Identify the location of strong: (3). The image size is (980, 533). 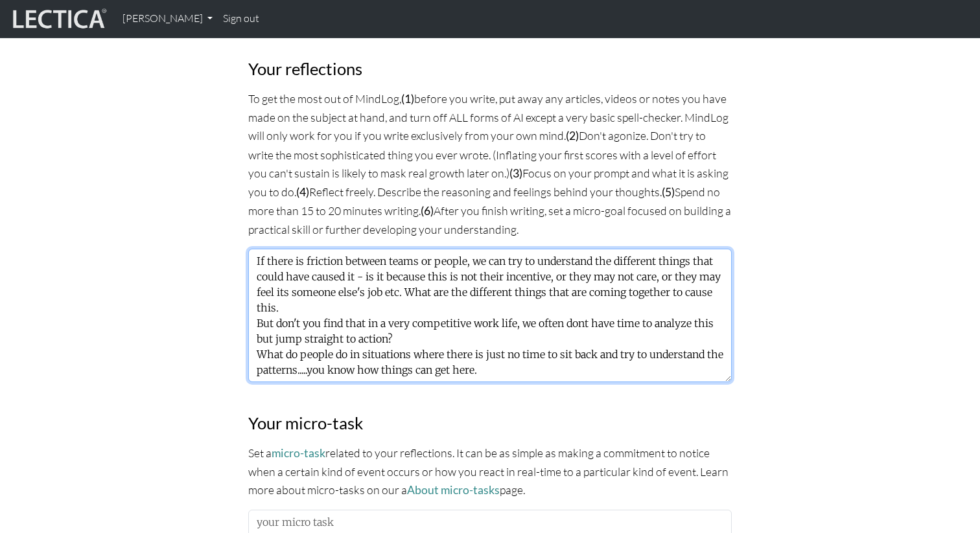
(516, 173).